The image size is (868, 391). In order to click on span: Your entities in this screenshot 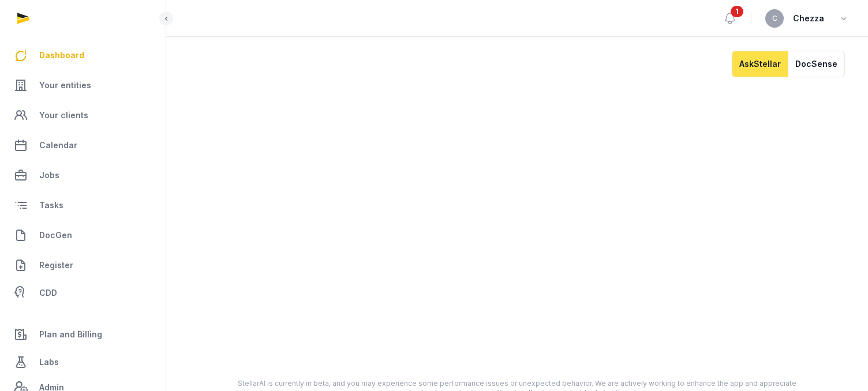, I will do `click(65, 85)`.